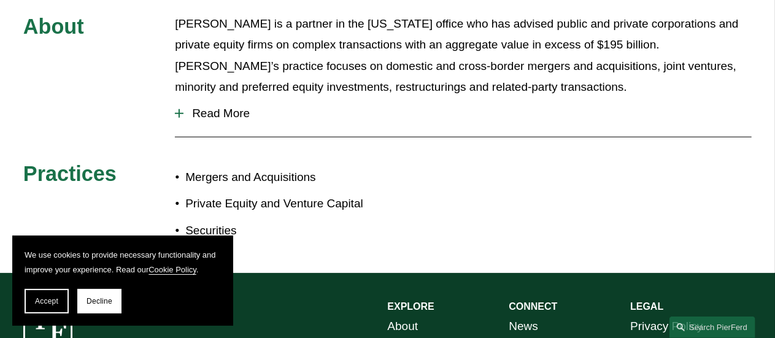 This screenshot has width=775, height=338. Describe the element at coordinates (524, 327) in the screenshot. I see `a: News` at that location.